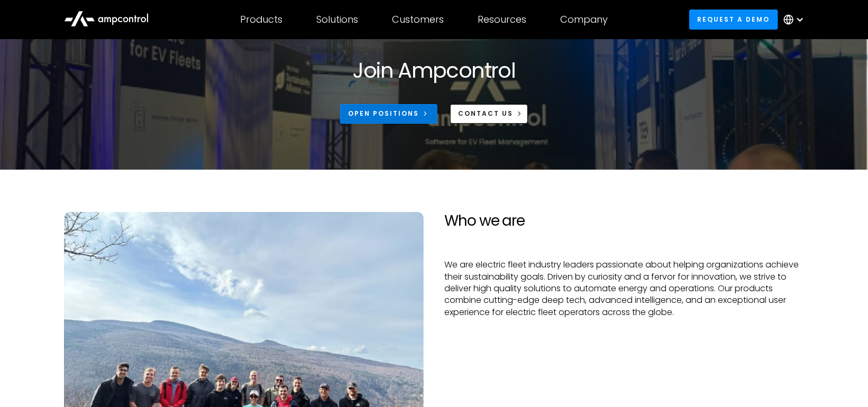 The height and width of the screenshot is (407, 868). Describe the element at coordinates (625, 221) in the screenshot. I see `h2: Who we are` at that location.